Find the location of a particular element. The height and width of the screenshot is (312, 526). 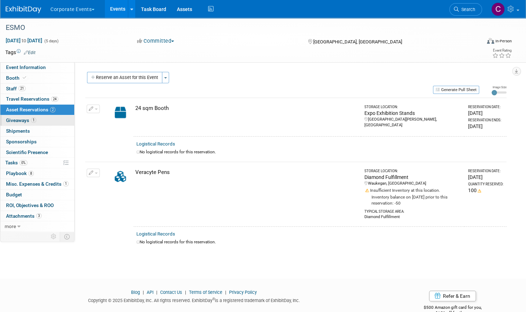

a: Scientific Presence is located at coordinates (37, 152).